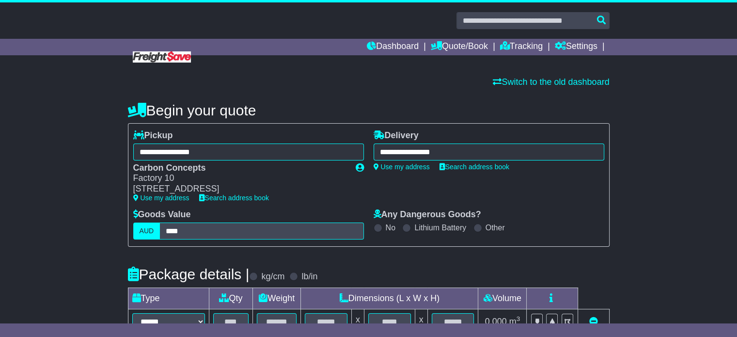 This screenshot has width=737, height=337. Describe the element at coordinates (392, 47) in the screenshot. I see `a: Dashboard` at that location.